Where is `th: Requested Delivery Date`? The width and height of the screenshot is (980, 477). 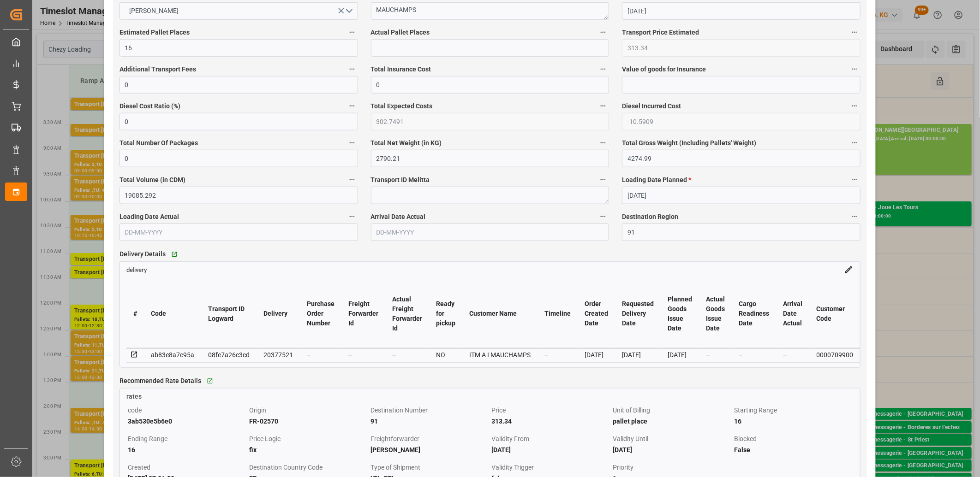
th: Requested Delivery Date is located at coordinates (637, 314).